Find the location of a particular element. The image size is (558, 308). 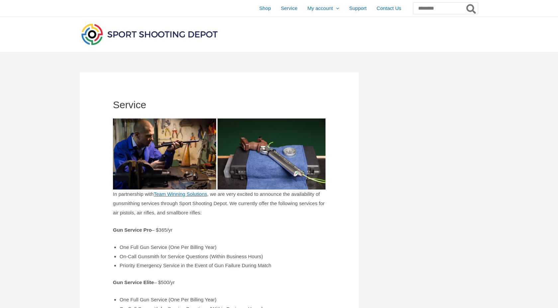

p: In partnership with , we are very excited to announce the availability of gunsmithing services th... is located at coordinates (219, 204).